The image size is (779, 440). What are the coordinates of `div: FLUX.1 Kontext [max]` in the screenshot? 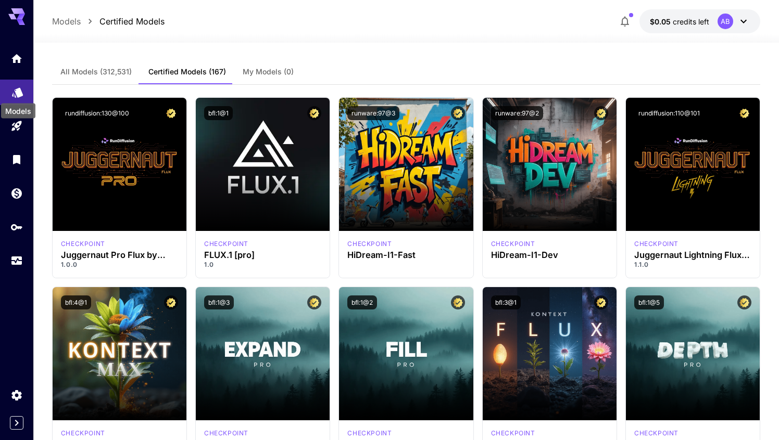 It's located at (83, 434).